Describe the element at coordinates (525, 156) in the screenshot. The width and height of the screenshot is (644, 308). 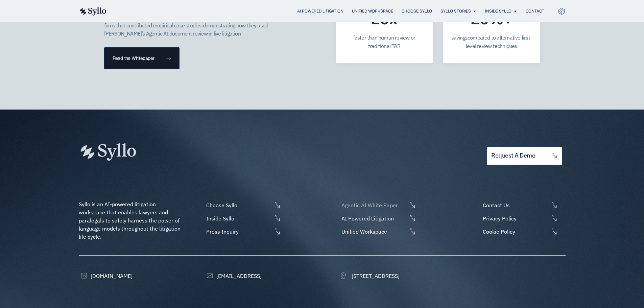
I see `a: request a demo` at that location.